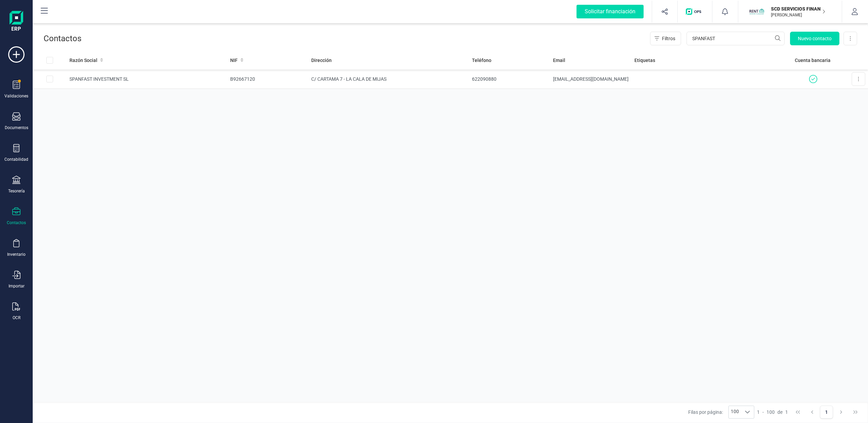 Image resolution: width=868 pixels, height=423 pixels. I want to click on div: Tesorería, so click(16, 191).